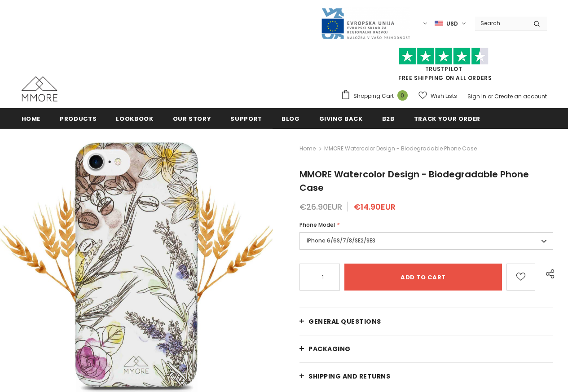 The image size is (568, 392). I want to click on span: Giving back, so click(341, 118).